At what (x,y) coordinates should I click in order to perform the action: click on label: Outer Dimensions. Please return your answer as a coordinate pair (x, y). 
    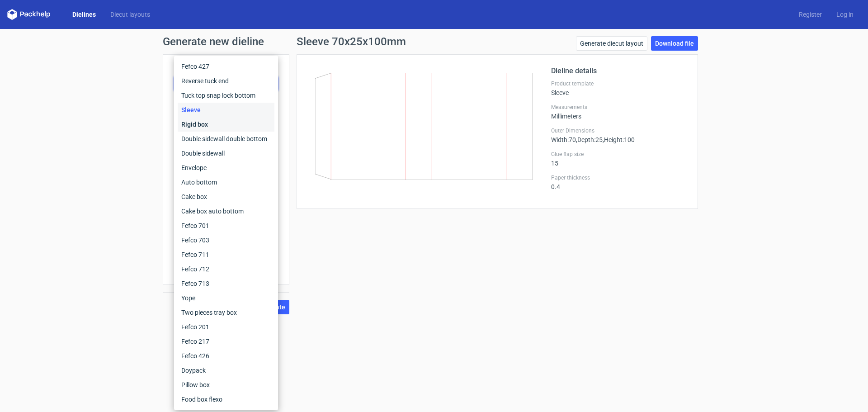
    Looking at the image, I should click on (619, 131).